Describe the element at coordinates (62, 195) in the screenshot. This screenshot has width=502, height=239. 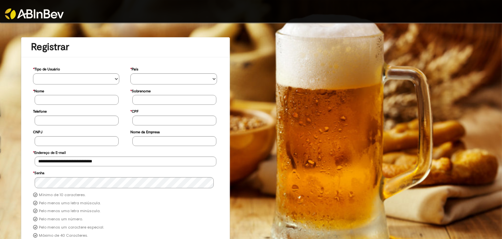
I see `label: Mínimo de 10 caracteres.` at that location.